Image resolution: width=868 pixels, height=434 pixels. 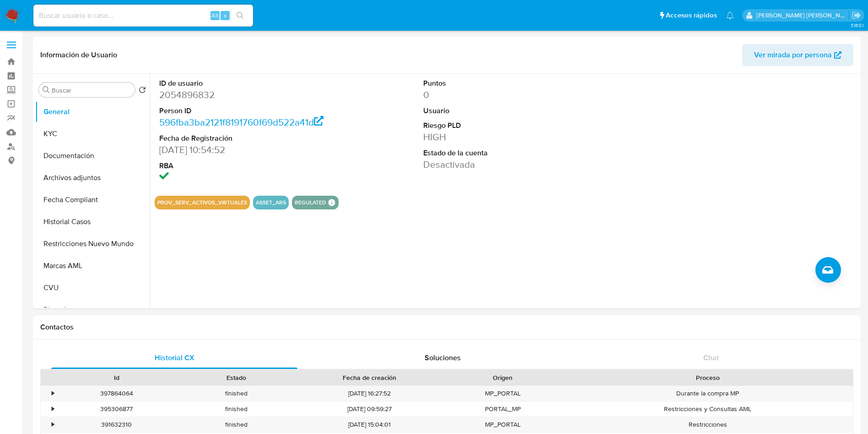 What do you see at coordinates (225, 15) in the screenshot?
I see `span: s` at bounding box center [225, 15].